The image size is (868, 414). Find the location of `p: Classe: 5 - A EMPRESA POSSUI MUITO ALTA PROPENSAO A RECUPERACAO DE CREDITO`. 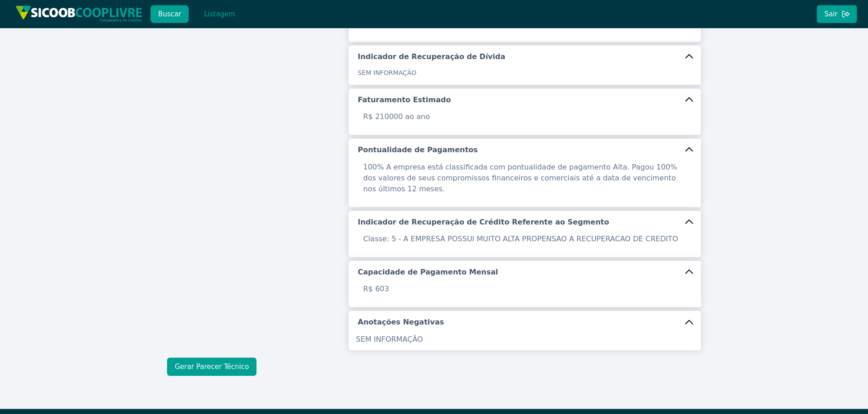

p: Classe: 5 - A EMPRESA POSSUI MUITO ALTA PROPENSAO A RECUPERACAO DE CREDITO is located at coordinates (525, 239).